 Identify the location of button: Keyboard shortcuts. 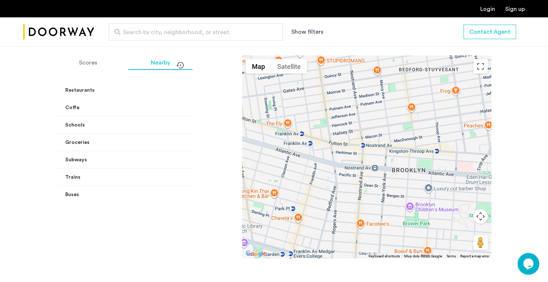
(384, 256).